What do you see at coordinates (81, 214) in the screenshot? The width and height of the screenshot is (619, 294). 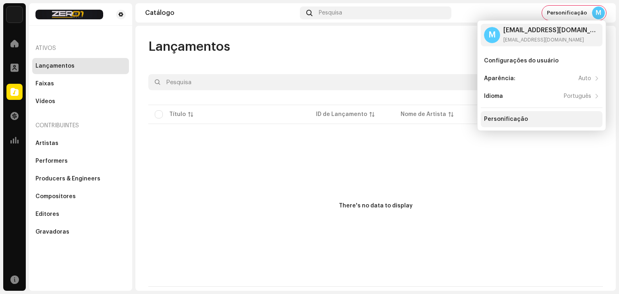 I see `re-m-nav-item: Editores` at bounding box center [81, 214].